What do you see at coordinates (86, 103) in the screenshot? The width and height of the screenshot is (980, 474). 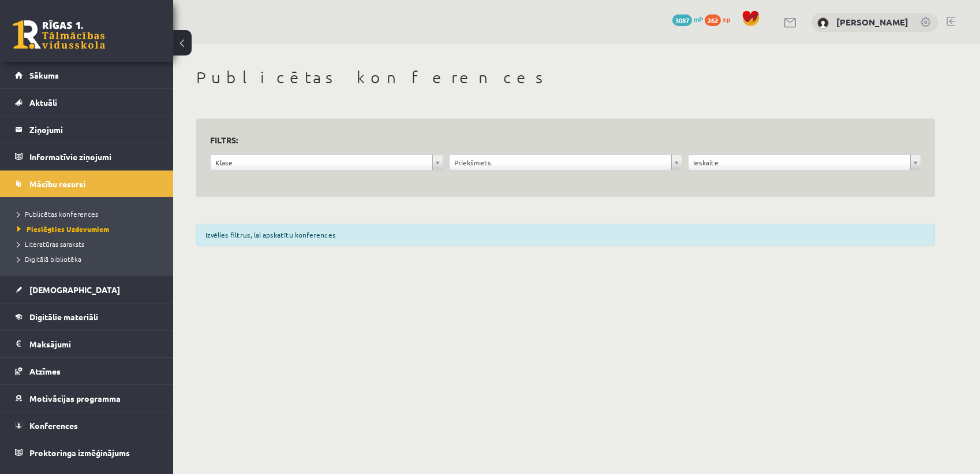 I see `a: Aktuāli` at bounding box center [86, 103].